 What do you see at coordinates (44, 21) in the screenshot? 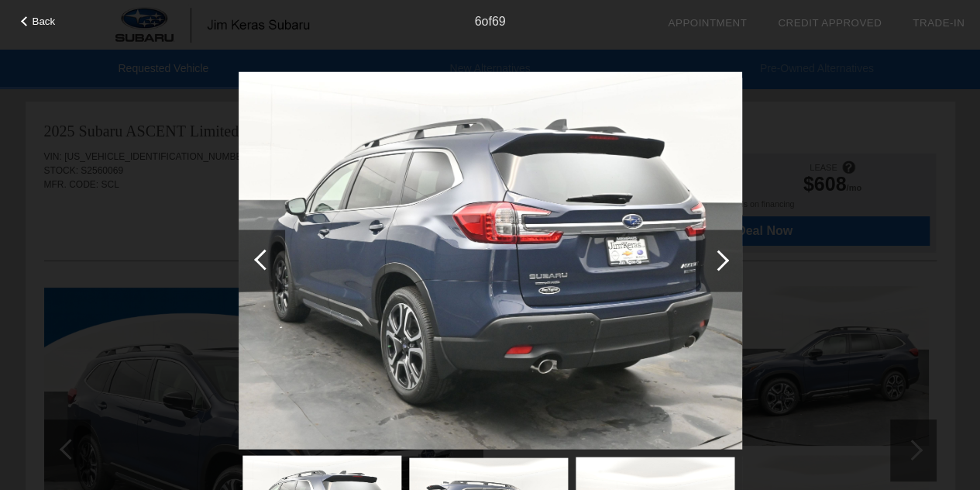
I see `span: Back` at bounding box center [44, 21].